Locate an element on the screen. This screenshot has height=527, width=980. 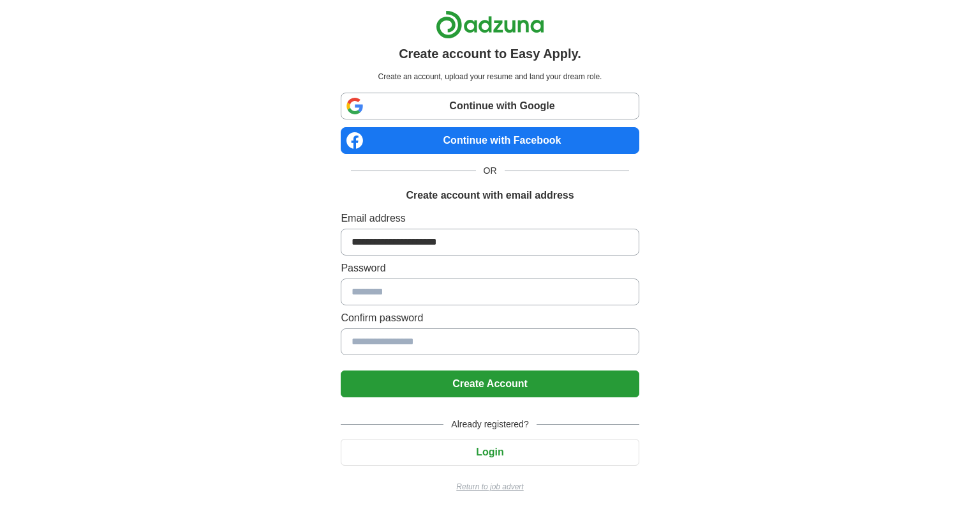
img: Adzuna logo is located at coordinates (490, 24).